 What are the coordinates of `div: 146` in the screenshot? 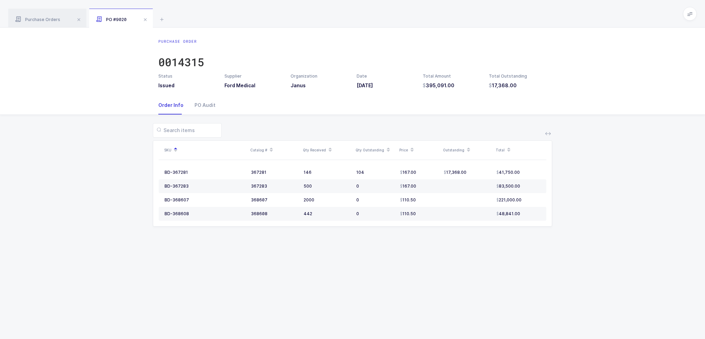 It's located at (327, 172).